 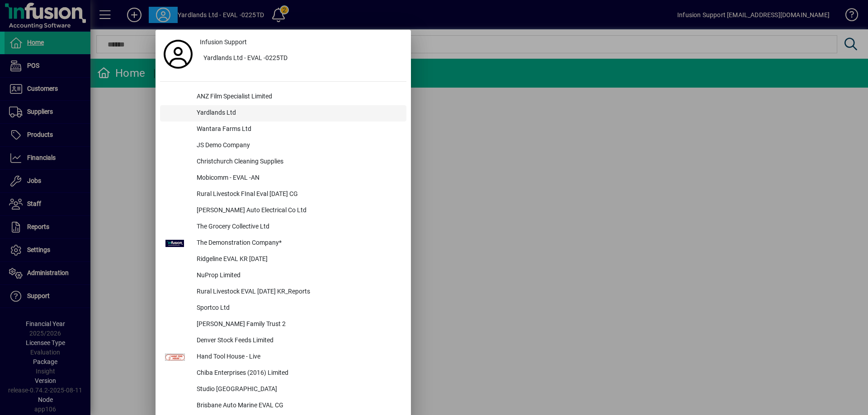 I want to click on div: Denver Stock Feeds Limited, so click(x=298, y=341).